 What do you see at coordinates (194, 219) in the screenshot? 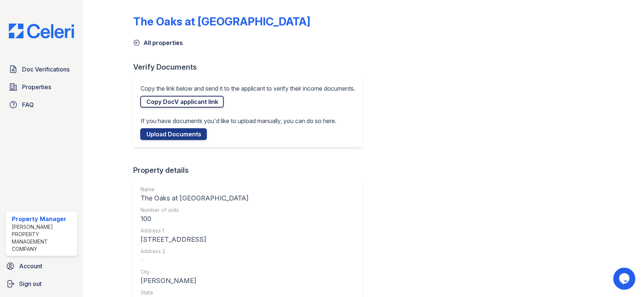
I see `div: 100` at bounding box center [194, 219].